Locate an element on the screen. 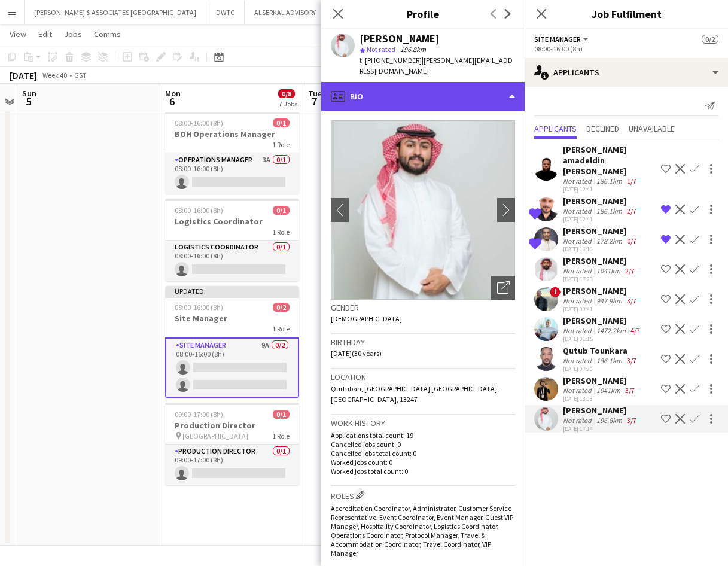 The width and height of the screenshot is (728, 566). h3: Location is located at coordinates (423, 377).